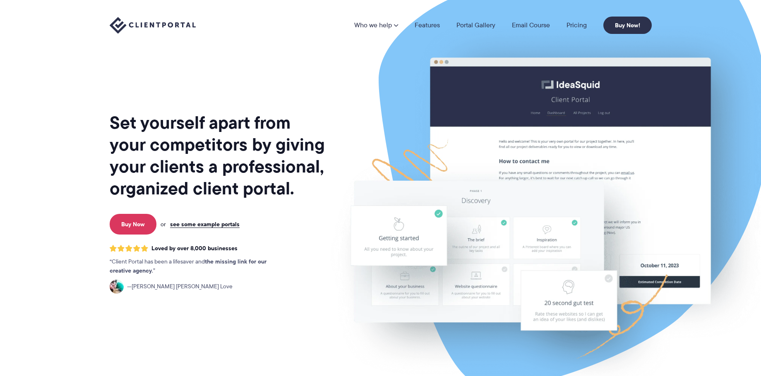  Describe the element at coordinates (218, 156) in the screenshot. I see `h1: Set yourself apart from your competitors by giving your clients a professional, organized client ...` at that location.